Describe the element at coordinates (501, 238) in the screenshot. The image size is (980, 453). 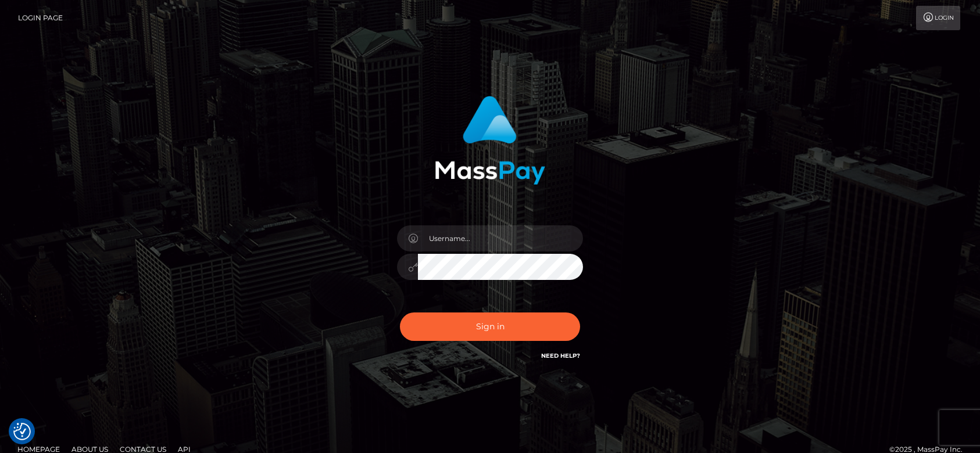
I see `input: Username...` at that location.